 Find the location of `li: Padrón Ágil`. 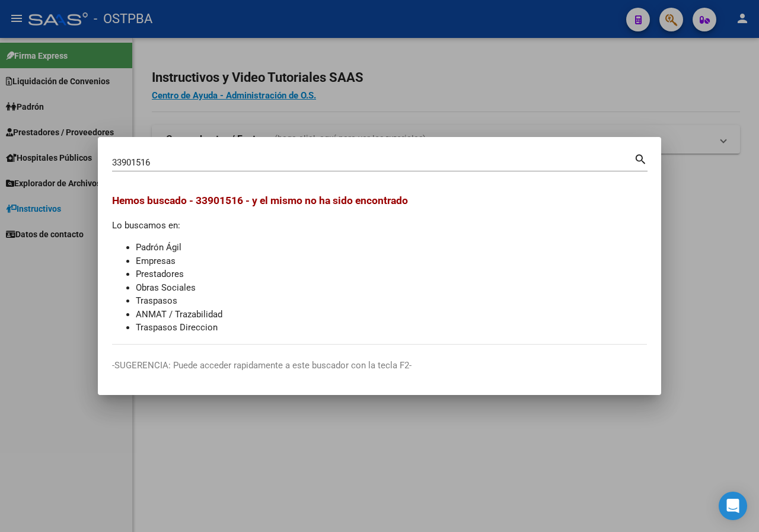

li: Padrón Ágil is located at coordinates (391, 247).